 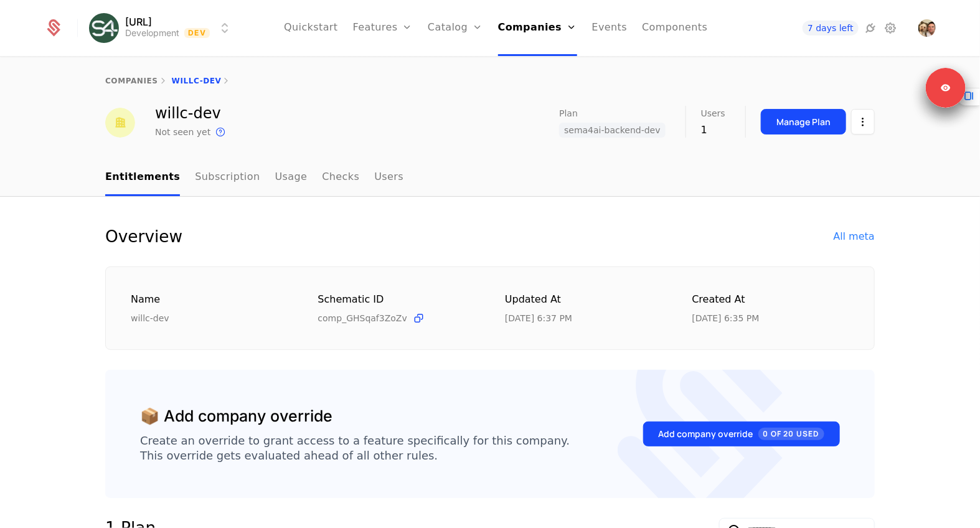 I want to click on img: sema4.ai, so click(x=104, y=28).